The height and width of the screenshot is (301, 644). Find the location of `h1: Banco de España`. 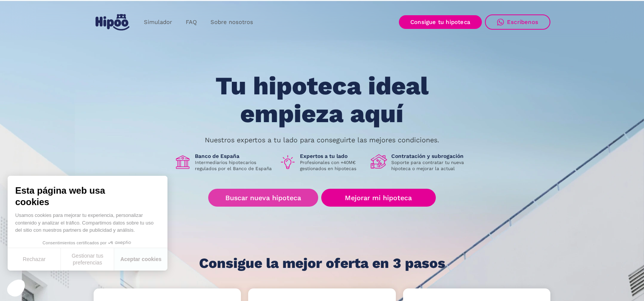

h1: Banco de España is located at coordinates (234, 156).